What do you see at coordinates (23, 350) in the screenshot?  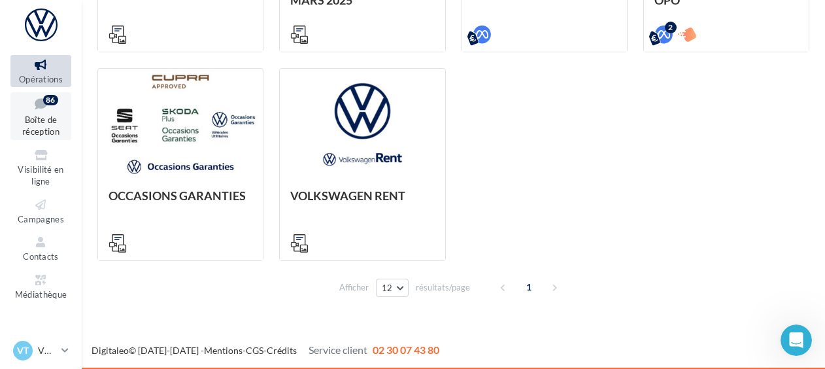 I see `span: VT` at bounding box center [23, 350].